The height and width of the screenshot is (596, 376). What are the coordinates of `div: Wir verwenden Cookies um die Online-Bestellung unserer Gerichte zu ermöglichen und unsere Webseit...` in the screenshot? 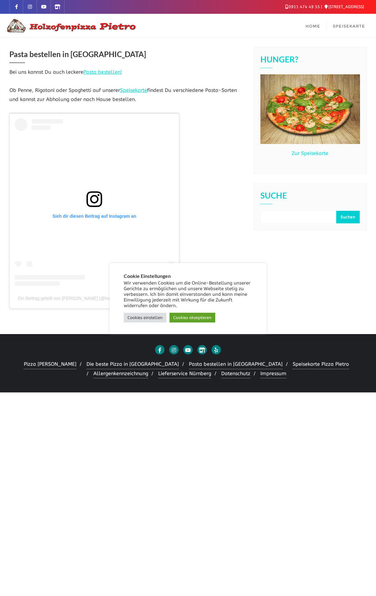 It's located at (188, 295).